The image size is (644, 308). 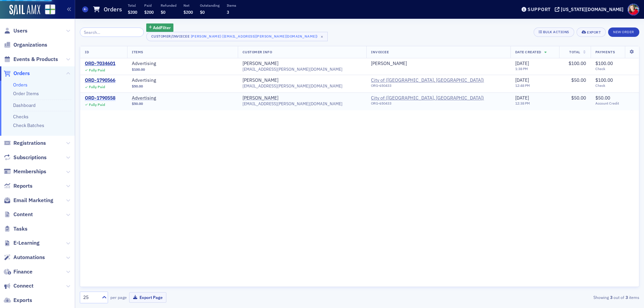 I want to click on a: Dashboard, so click(x=24, y=105).